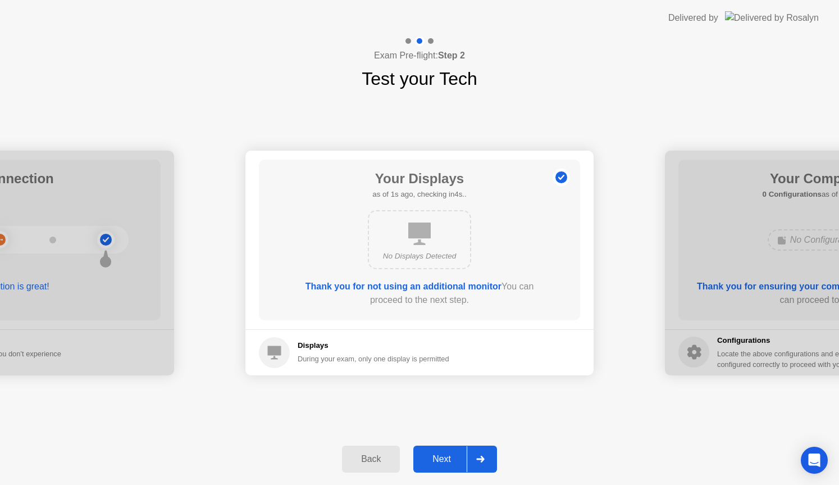  Describe the element at coordinates (815, 460) in the screenshot. I see `div: Open Intercom Messenger` at that location.